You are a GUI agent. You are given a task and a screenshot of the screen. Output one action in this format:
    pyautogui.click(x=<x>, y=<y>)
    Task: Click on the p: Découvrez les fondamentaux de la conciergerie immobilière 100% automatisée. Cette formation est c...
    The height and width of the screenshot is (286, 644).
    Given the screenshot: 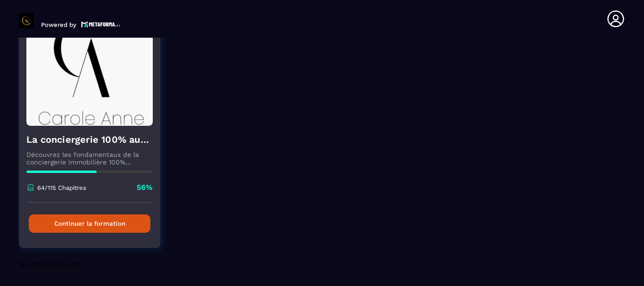 What is the action you would take?
    pyautogui.click(x=89, y=158)
    